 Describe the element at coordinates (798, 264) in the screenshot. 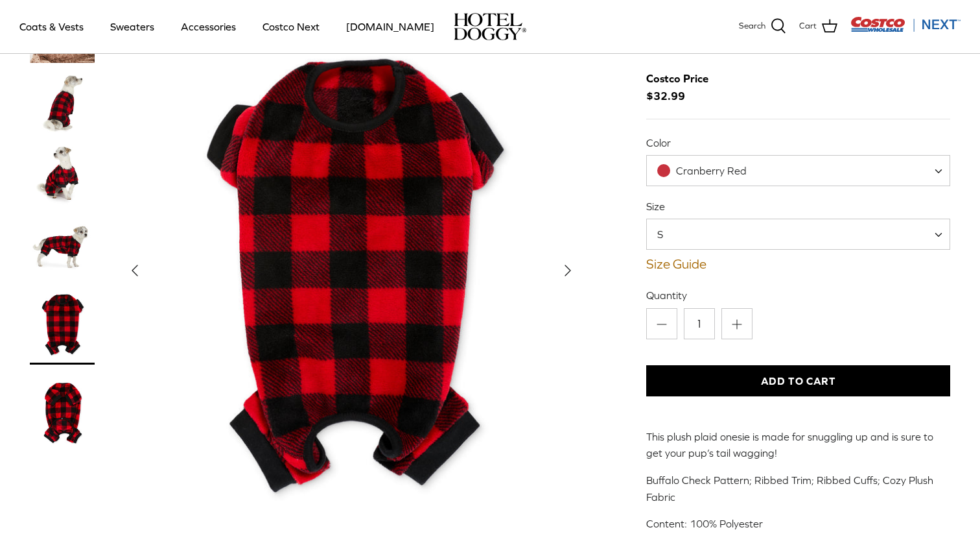

I see `a: Size Guide` at that location.